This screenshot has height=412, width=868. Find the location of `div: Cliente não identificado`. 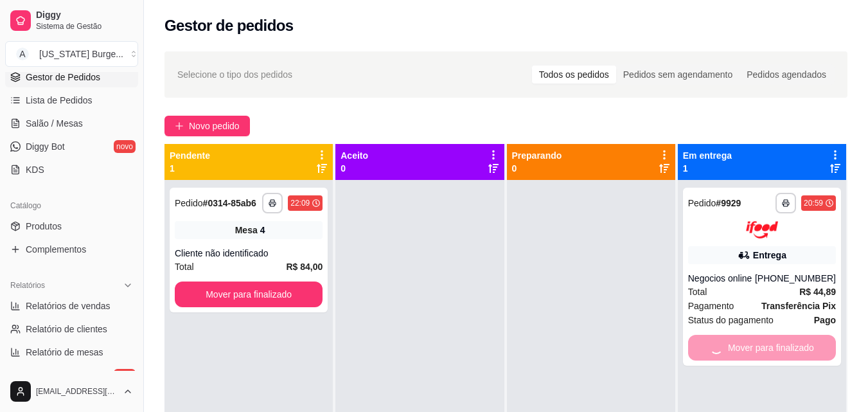

div: Cliente não identificado is located at coordinates (249, 253).